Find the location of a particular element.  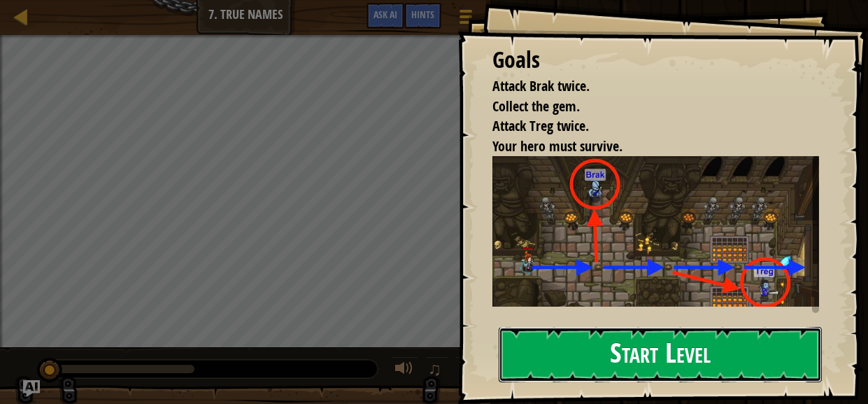

span: Attack Brak twice. is located at coordinates (541, 86).